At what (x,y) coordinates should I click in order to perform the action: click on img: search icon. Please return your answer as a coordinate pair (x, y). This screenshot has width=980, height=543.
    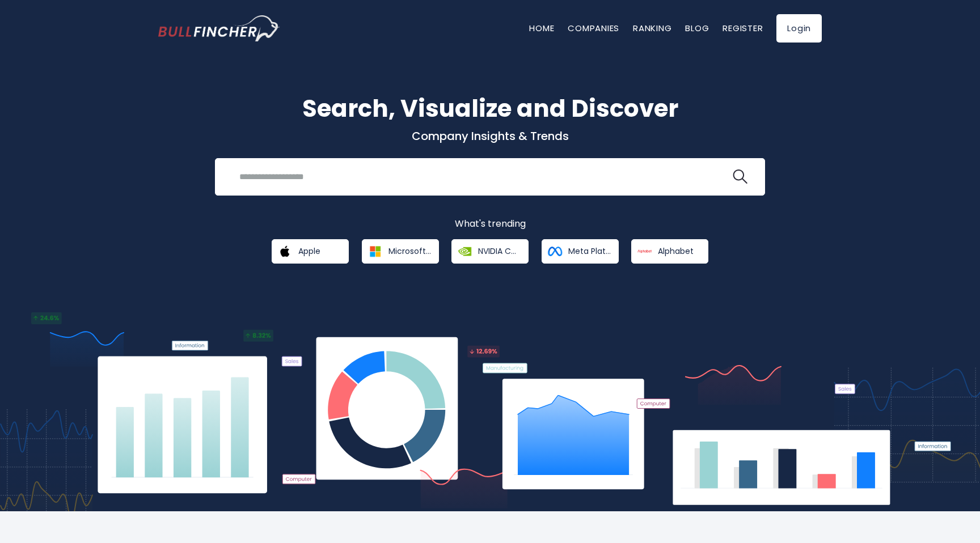
    Looking at the image, I should click on (740, 177).